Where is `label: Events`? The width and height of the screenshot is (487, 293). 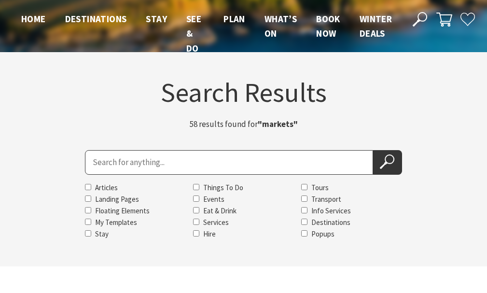 label: Events is located at coordinates (214, 199).